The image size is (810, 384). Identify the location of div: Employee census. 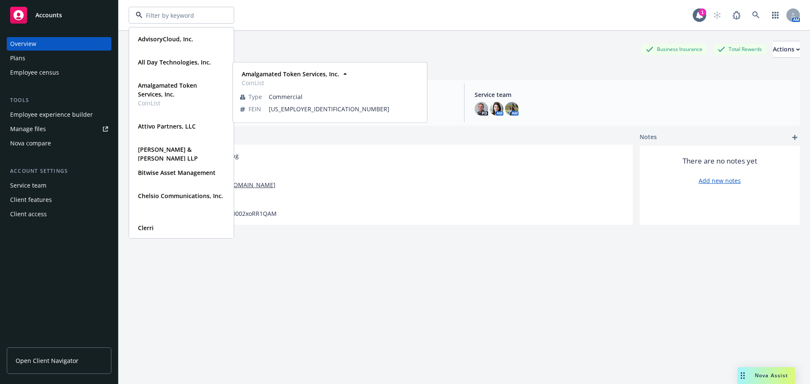
(35, 73).